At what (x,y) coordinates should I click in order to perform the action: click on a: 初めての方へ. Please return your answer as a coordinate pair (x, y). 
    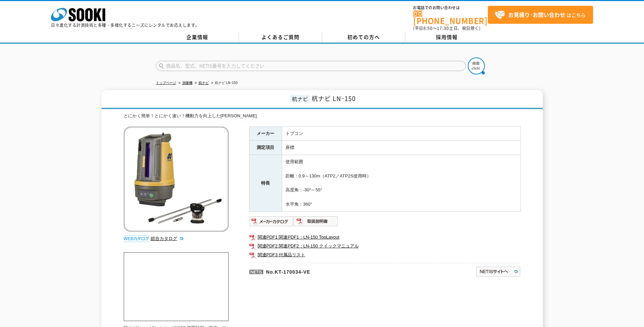
    Looking at the image, I should click on (363, 38).